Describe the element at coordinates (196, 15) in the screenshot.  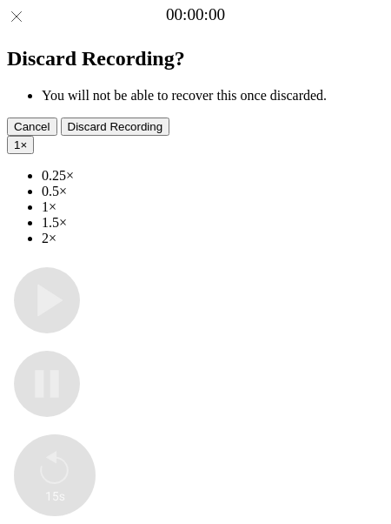
I see `a: 00:00:00` at that location.